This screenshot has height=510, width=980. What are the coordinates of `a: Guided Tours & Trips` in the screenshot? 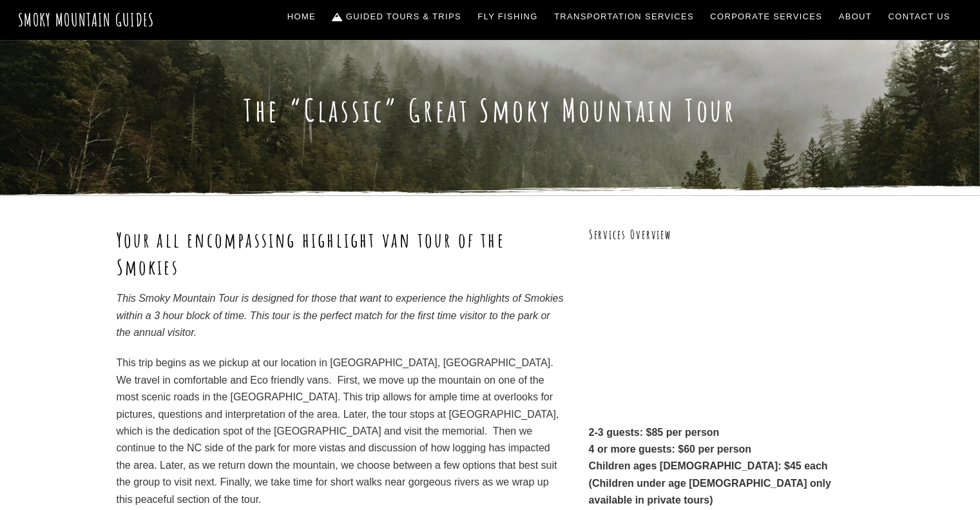 It's located at (397, 16).